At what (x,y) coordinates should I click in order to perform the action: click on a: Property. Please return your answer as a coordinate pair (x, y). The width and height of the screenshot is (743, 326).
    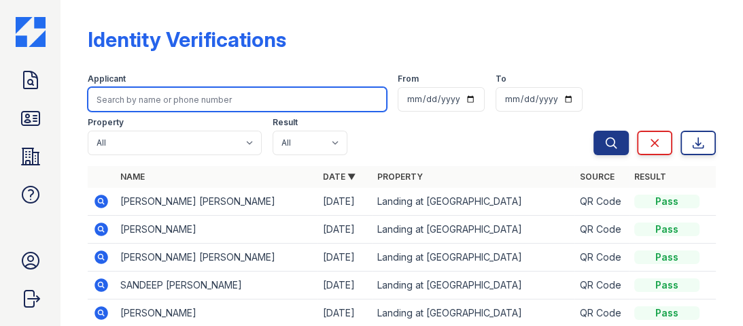
    Looking at the image, I should click on (400, 176).